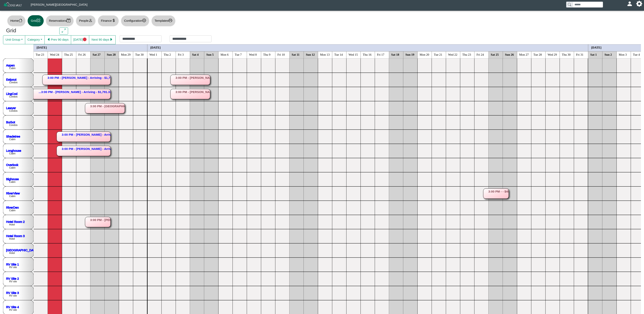  Describe the element at coordinates (12, 278) in the screenshot. I see `a: RV Site 2` at that location.